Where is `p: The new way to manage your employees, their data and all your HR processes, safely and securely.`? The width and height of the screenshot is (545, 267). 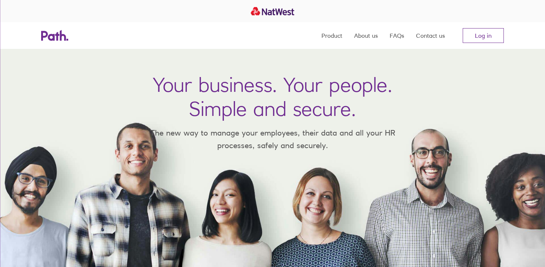
p: The new way to manage your employees, their data and all your HR processes, safely and securely. is located at coordinates (272, 139).